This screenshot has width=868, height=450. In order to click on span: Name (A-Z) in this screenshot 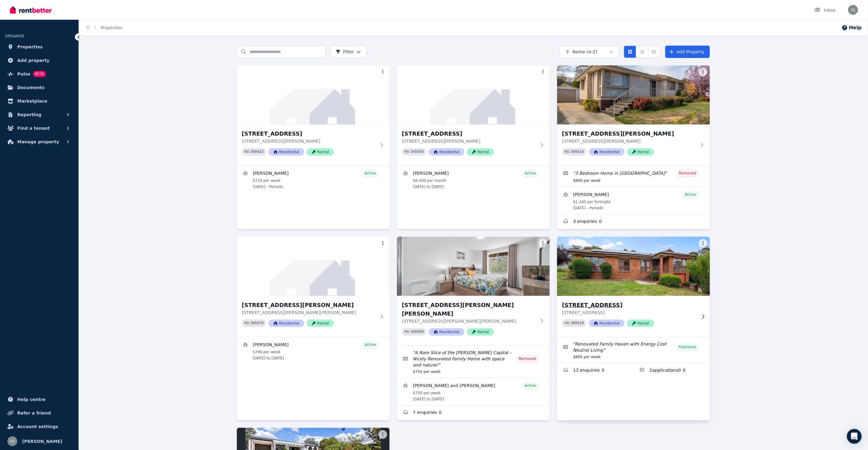, I will do `click(585, 52)`.